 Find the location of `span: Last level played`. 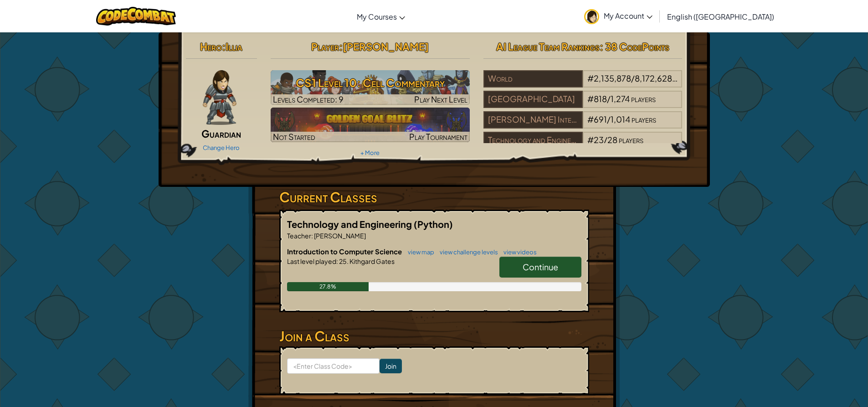

span: Last level played is located at coordinates (312, 261).